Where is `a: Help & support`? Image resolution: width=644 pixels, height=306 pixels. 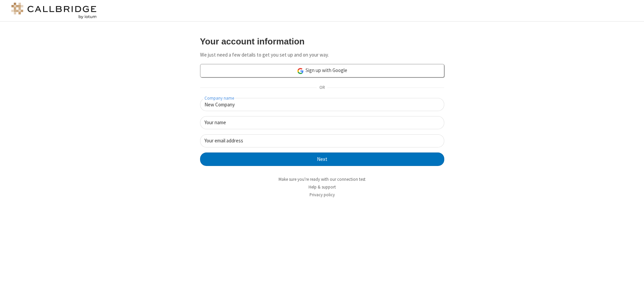
a: Help & support is located at coordinates (322, 187).